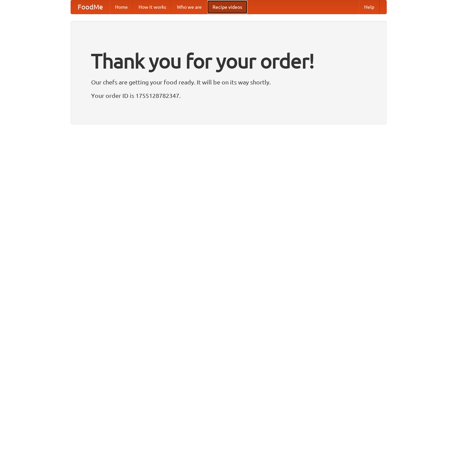 The width and height of the screenshot is (457, 476). What do you see at coordinates (228, 96) in the screenshot?
I see `p: Your order ID is 1755128782347.` at bounding box center [228, 96].